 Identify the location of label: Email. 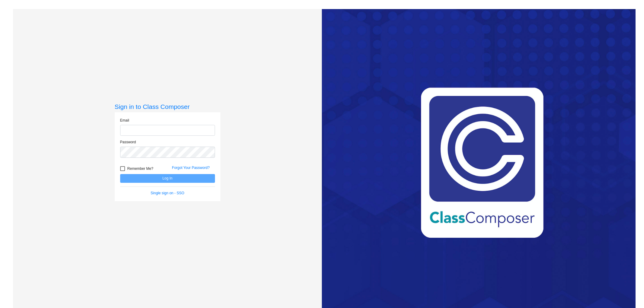
(125, 120).